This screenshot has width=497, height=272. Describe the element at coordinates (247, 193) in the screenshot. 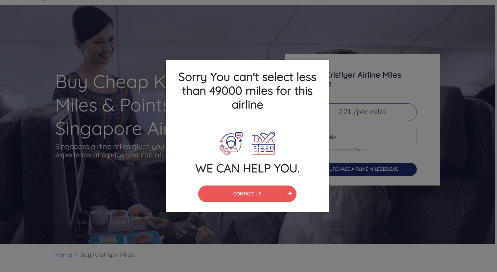

I see `a: CONTACT US` at that location.